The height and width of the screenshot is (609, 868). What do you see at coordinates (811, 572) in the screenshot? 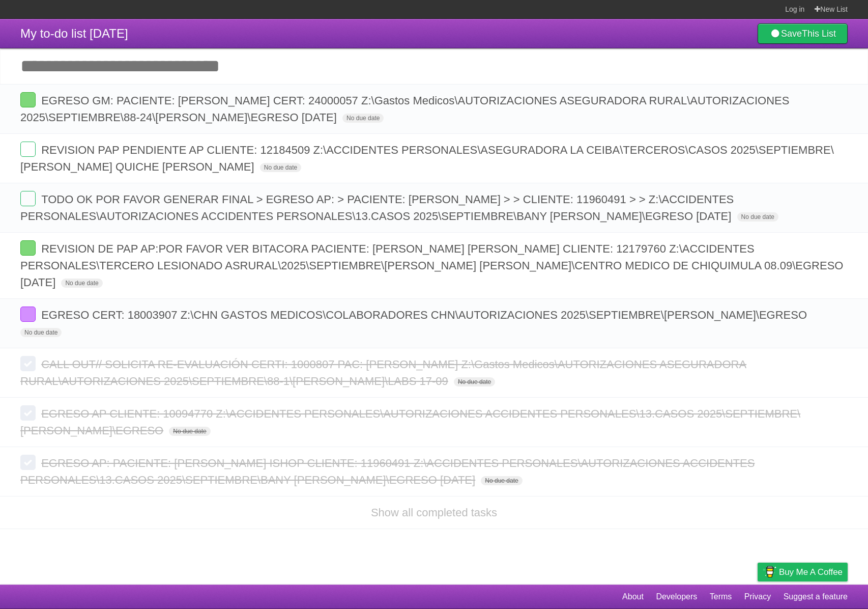
I see `span: Buy me a coffee` at bounding box center [811, 572].